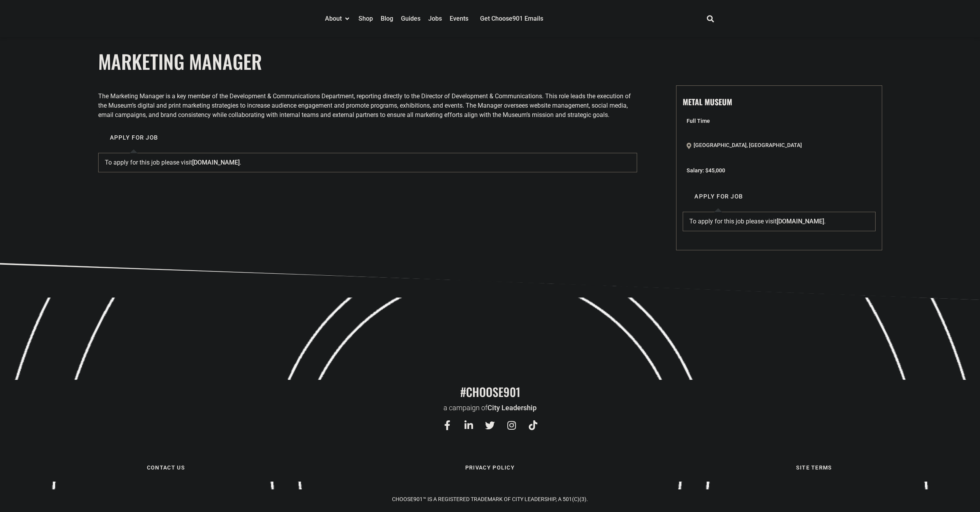  I want to click on a: Events, so click(459, 19).